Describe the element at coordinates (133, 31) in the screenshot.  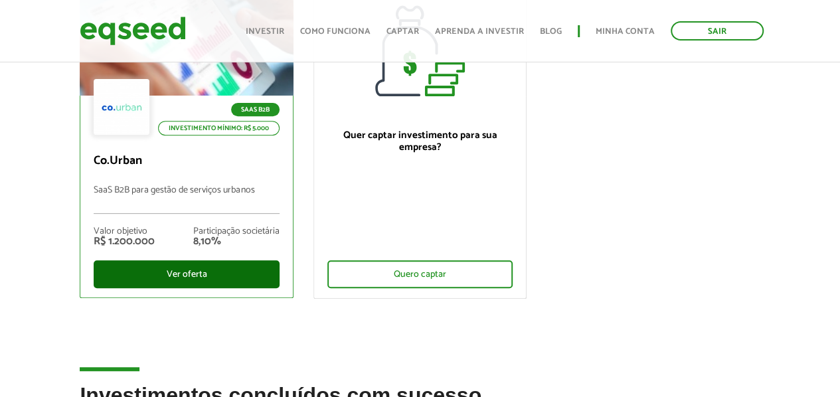
I see `img: EqSeed` at that location.